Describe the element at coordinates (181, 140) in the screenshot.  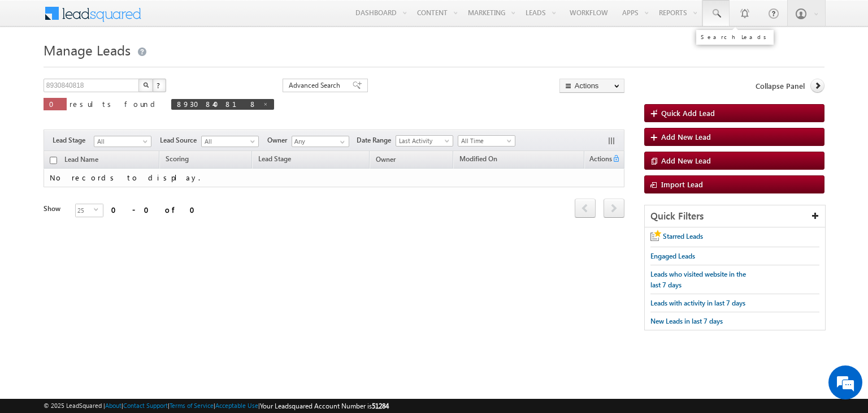
I see `span: Lead Source` at that location.